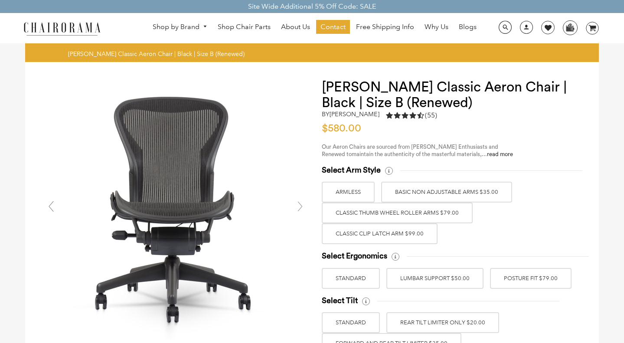 The width and height of the screenshot is (624, 343). Describe the element at coordinates (244, 27) in the screenshot. I see `a: Shop Chair Parts` at that location.